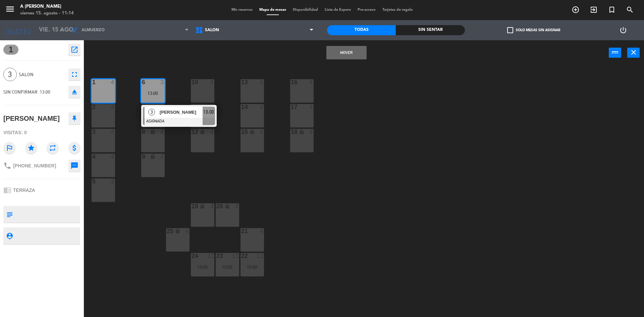 This screenshot has height=317, width=644. Describe the element at coordinates (9, 236) in the screenshot. I see `i: person_pin` at that location.